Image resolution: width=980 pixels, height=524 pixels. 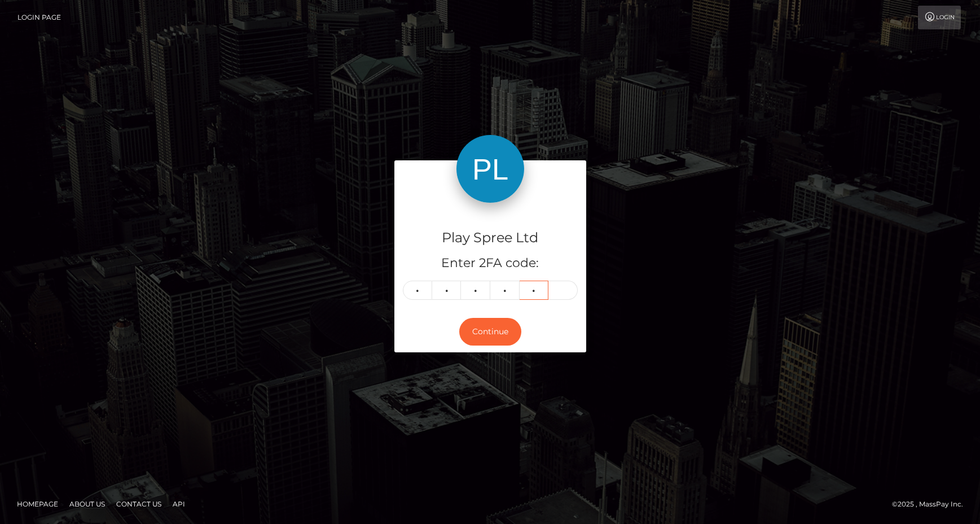 What do you see at coordinates (939, 18) in the screenshot?
I see `a: Login` at bounding box center [939, 18].